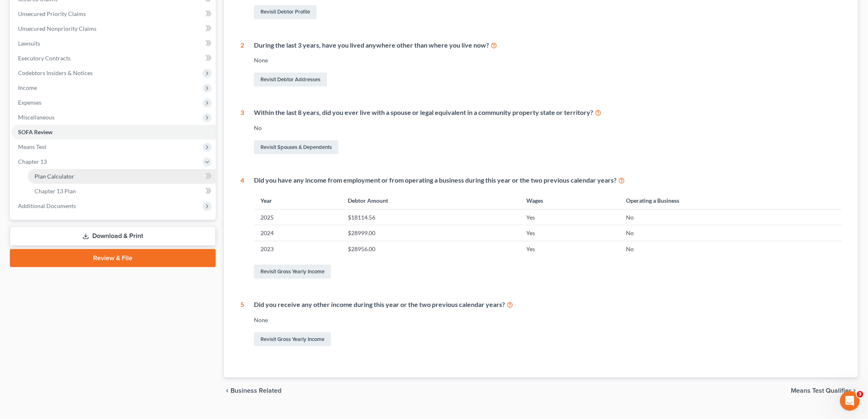 The image size is (868, 419). Describe the element at coordinates (431, 248) in the screenshot. I see `td: $28956.00` at that location.